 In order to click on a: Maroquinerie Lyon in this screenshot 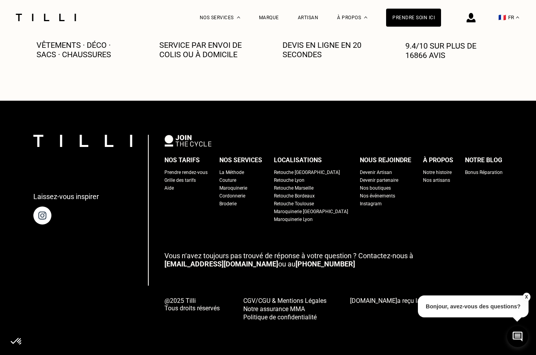, I will do `click(293, 220)`.